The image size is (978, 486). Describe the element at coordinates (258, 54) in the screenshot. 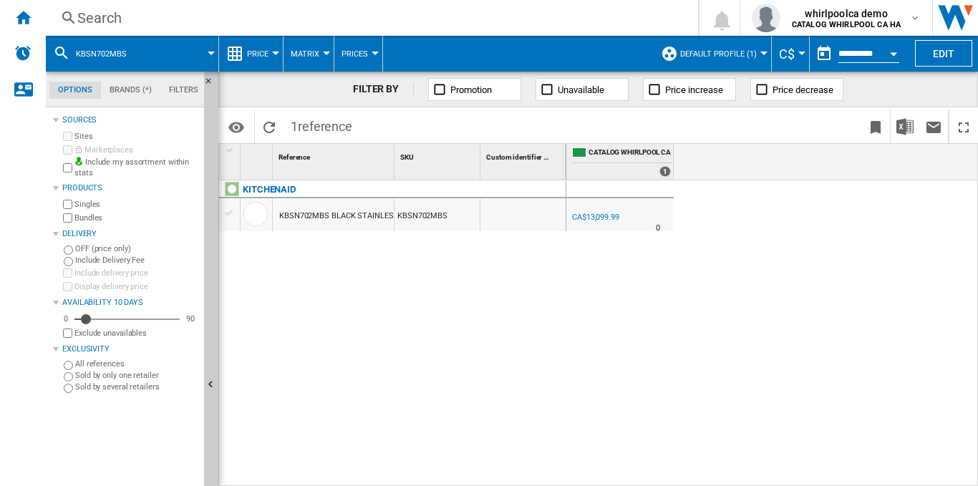

I see `span: Price` at that location.